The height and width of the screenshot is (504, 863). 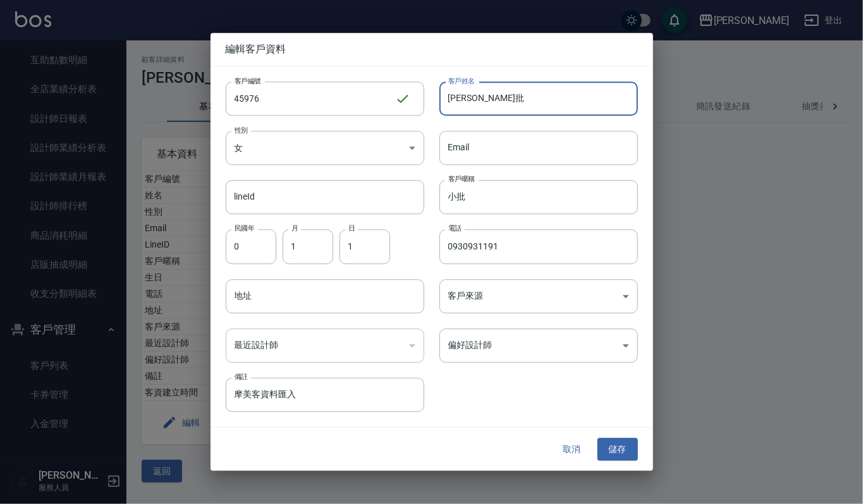 What do you see at coordinates (244, 229) in the screenshot?
I see `label: 民國年` at bounding box center [244, 229].